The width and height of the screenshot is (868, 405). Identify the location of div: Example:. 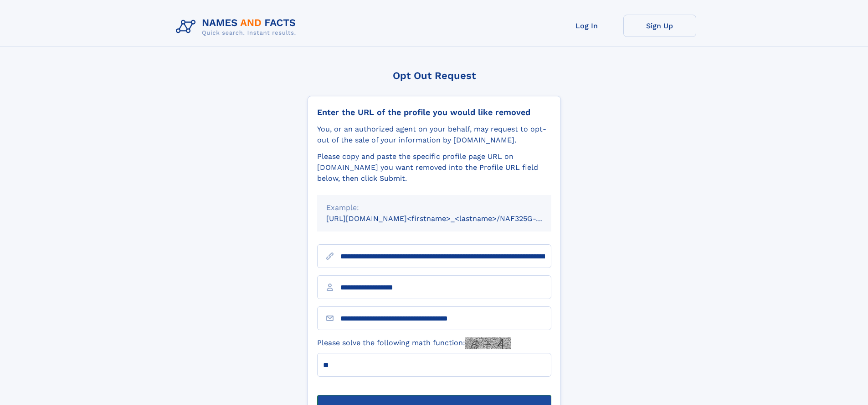
(434, 208).